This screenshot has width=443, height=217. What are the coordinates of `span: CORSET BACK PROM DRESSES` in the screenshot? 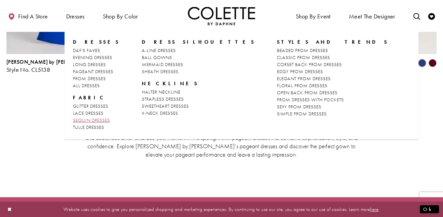 It's located at (309, 65).